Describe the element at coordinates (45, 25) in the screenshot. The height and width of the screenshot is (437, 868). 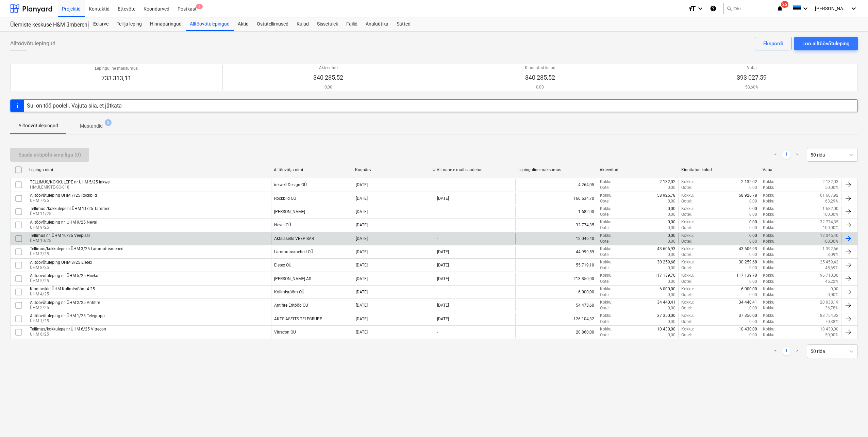
I see `div: Ülemiste keskuse H&M ümberehitustööd [HMÜLEMISTE]` at that location.